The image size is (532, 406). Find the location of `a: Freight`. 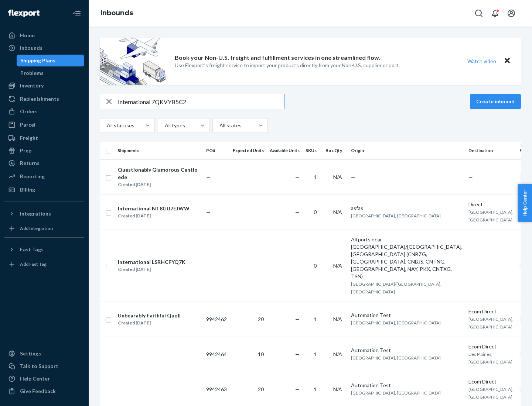

a: Freight is located at coordinates (44, 138).